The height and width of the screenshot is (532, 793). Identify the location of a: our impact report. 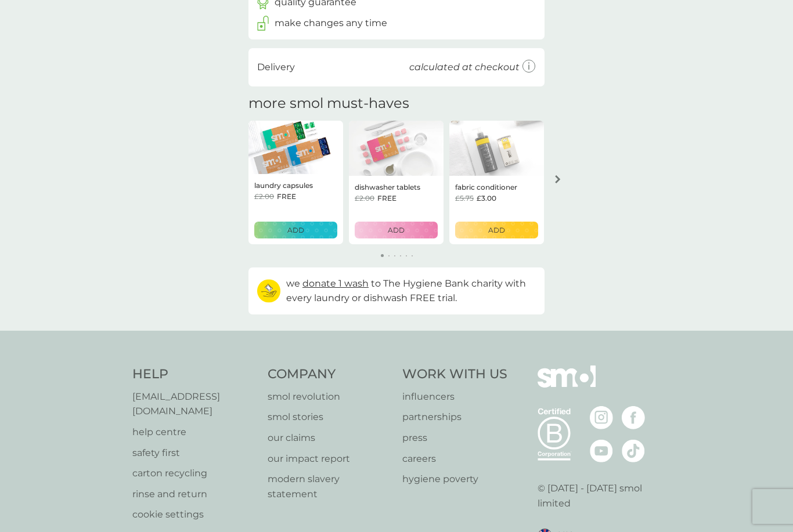
(329, 459).